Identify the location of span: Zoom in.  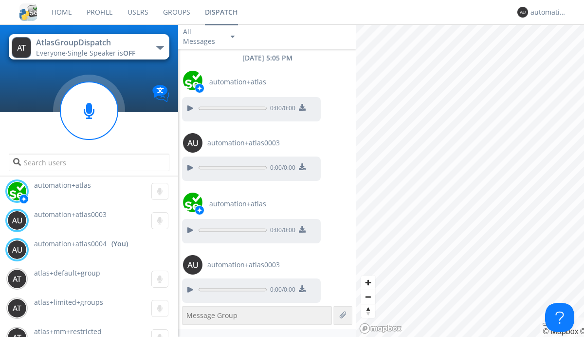
(368, 282).